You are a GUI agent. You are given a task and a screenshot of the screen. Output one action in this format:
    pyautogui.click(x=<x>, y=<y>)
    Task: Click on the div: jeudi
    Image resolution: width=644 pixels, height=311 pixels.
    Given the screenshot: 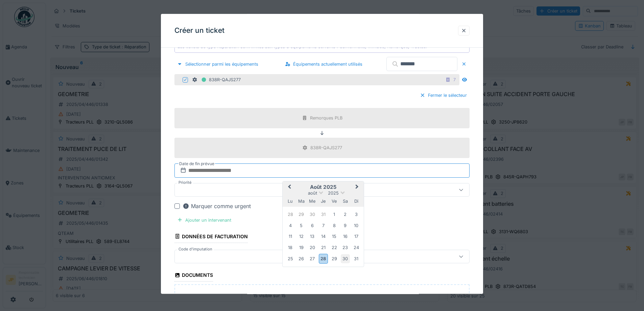 What is the action you would take?
    pyautogui.click(x=323, y=201)
    